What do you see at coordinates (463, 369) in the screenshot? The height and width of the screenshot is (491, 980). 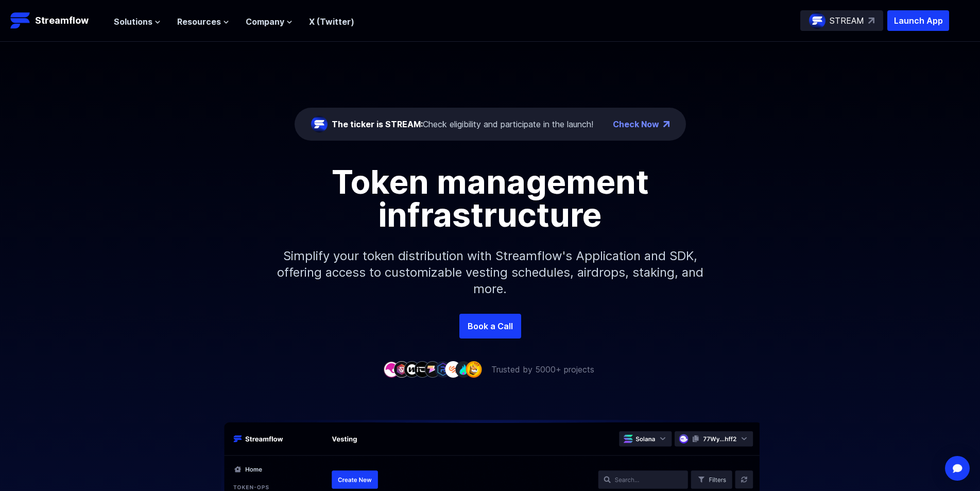 I see `img: company-8` at bounding box center [463, 369].